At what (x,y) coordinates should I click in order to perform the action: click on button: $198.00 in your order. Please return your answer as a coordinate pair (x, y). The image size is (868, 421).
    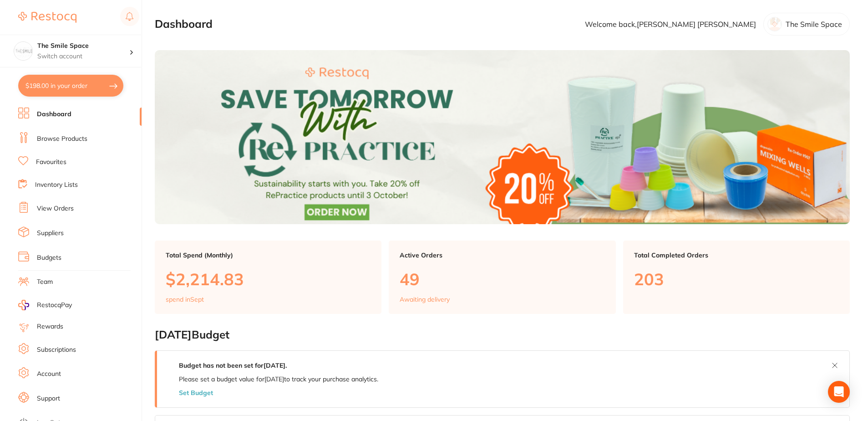
    Looking at the image, I should click on (71, 86).